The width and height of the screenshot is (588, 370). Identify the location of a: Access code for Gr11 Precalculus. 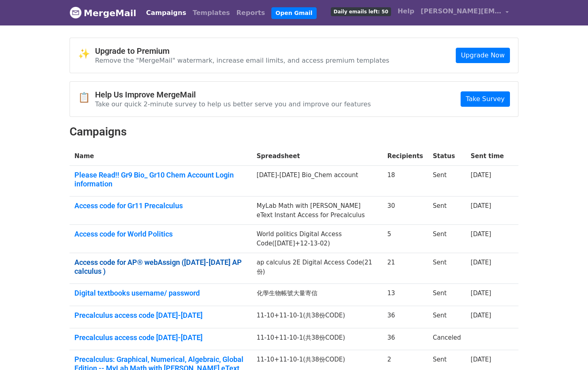
(161, 206).